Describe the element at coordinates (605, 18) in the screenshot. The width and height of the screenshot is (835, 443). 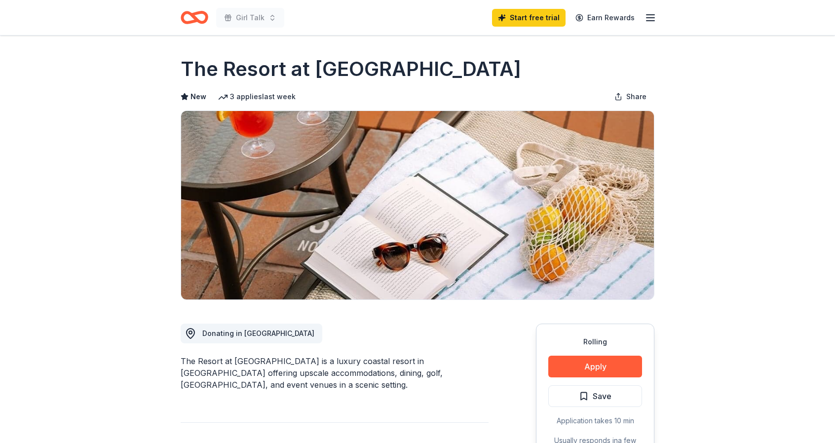
I see `a: Earn Rewards` at that location.